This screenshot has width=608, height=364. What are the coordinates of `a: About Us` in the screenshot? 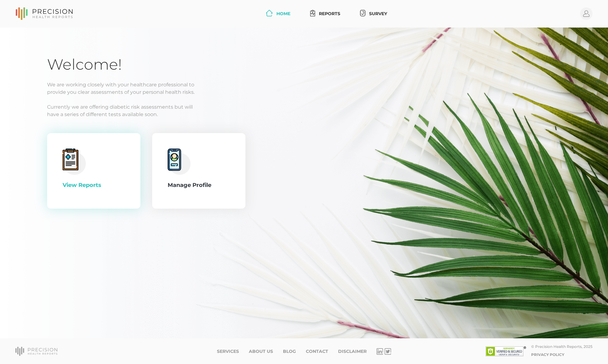 It's located at (261, 351).